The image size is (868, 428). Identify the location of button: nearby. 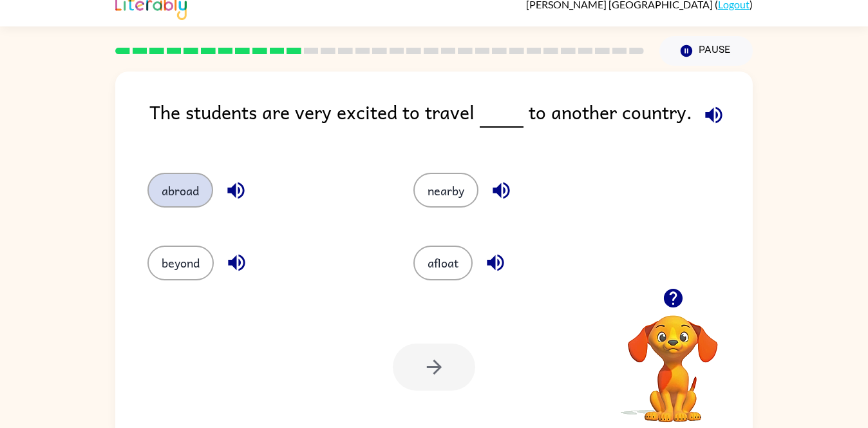
(446, 190).